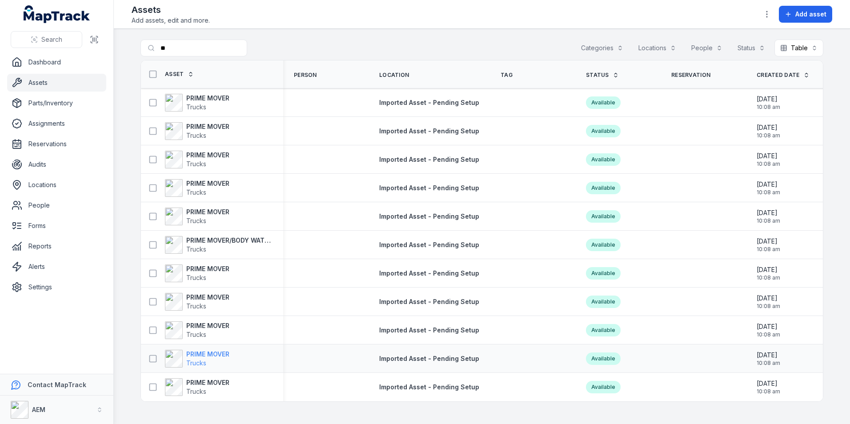 This screenshot has width=850, height=424. I want to click on button: Status, so click(751, 48).